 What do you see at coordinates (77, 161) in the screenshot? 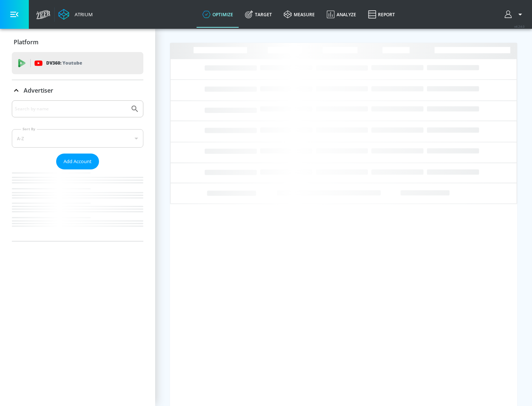
I see `span: Add Account` at bounding box center [77, 161].